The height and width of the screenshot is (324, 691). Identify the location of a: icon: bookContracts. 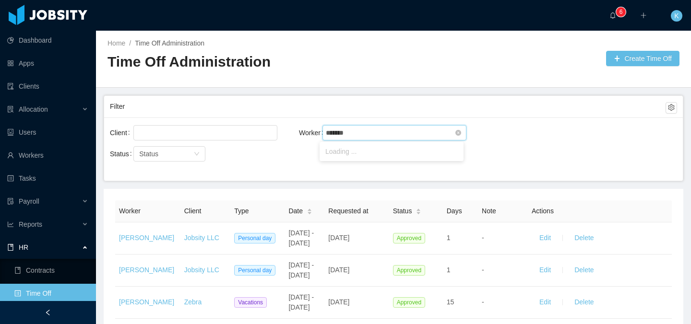
(51, 271).